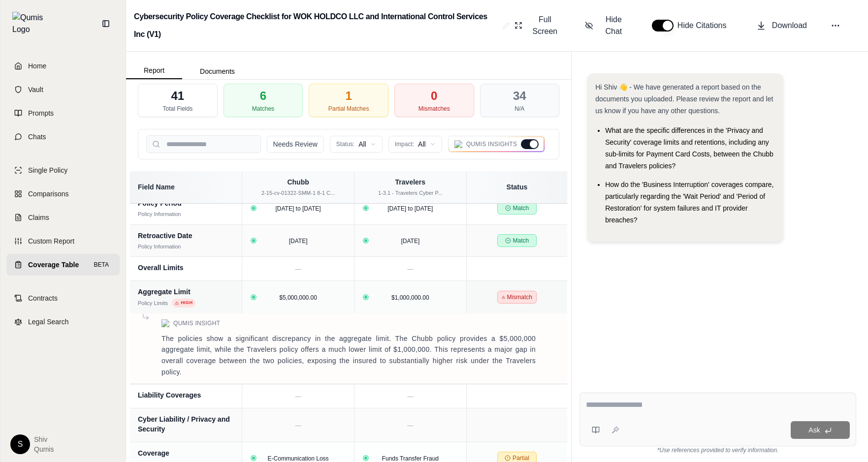  What do you see at coordinates (63, 298) in the screenshot?
I see `a: Contracts` at bounding box center [63, 298].